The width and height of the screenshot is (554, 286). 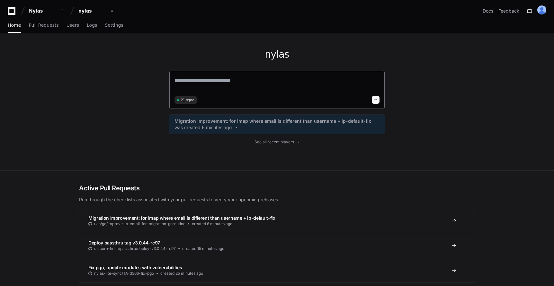 I want to click on span: created 6 minutes ago, so click(x=212, y=224).